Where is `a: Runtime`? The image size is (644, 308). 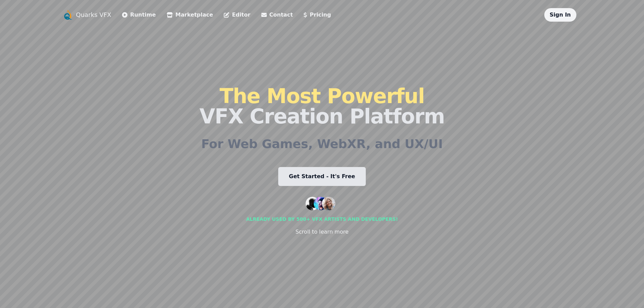 a: Runtime is located at coordinates (139, 15).